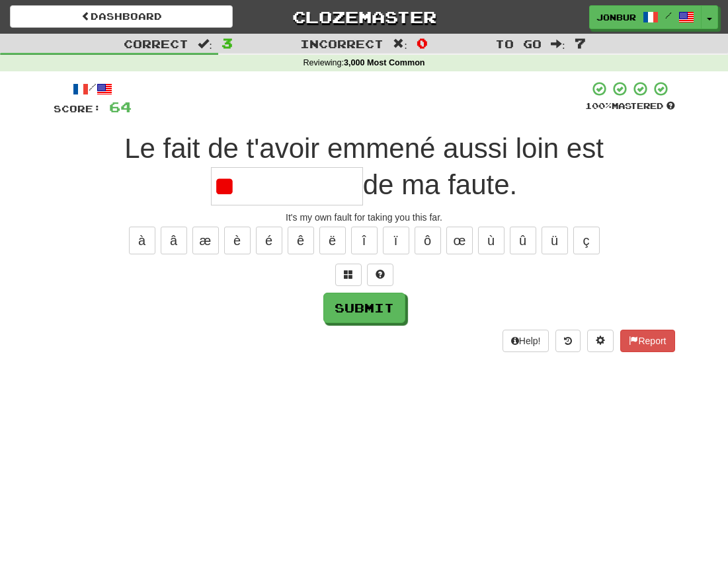 Image resolution: width=728 pixels, height=586 pixels. I want to click on a: Dashboard, so click(121, 16).